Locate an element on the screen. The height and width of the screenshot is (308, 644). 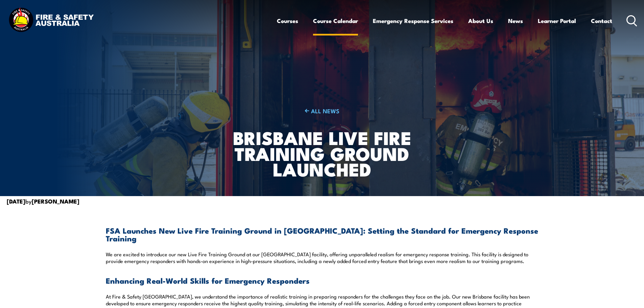
a: Learner Portal is located at coordinates (557, 21).